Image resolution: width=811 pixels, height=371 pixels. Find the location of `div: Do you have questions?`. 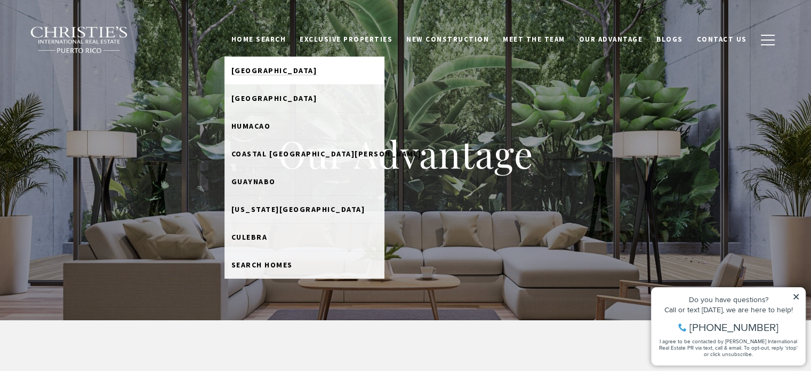

div: Do you have questions? is located at coordinates (83, 28).